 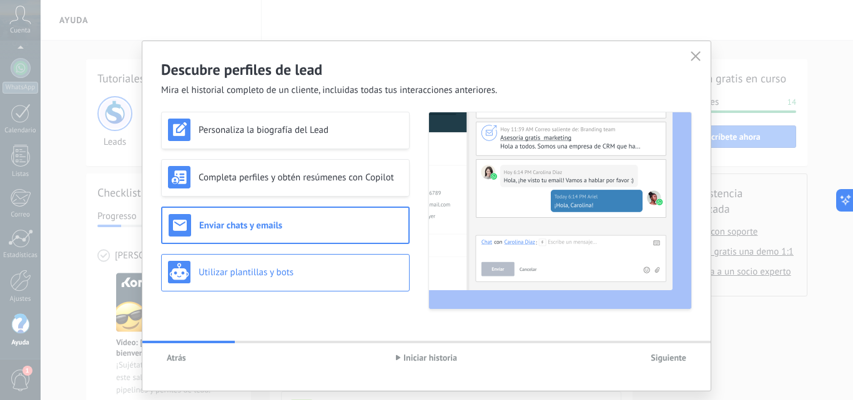 I want to click on h3: Enviar chats y emails, so click(x=300, y=225).